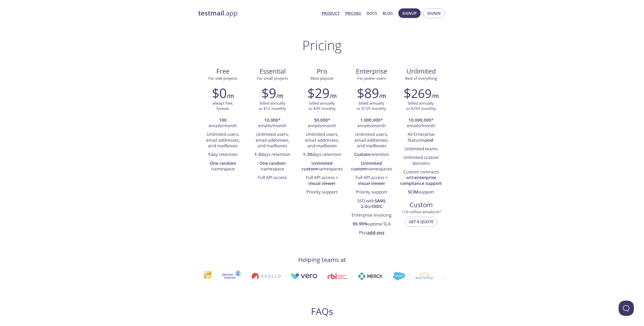 The width and height of the screenshot is (644, 326). What do you see at coordinates (422, 276) in the screenshot?
I see `img: workday` at bounding box center [422, 276].